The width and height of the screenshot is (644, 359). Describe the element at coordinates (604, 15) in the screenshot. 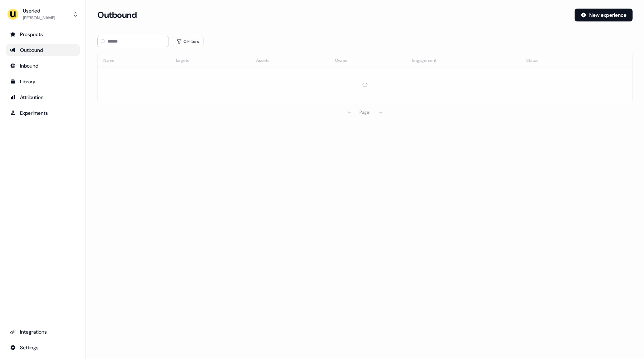

I see `button: New experience` at that location.